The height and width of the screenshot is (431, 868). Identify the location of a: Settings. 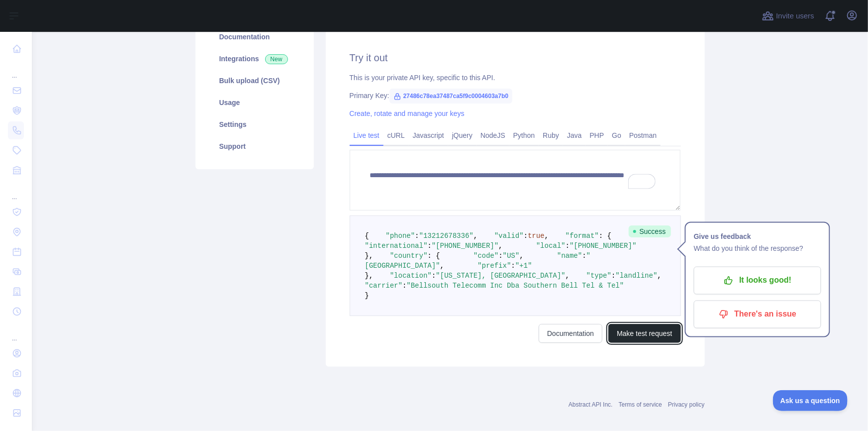
(255, 124).